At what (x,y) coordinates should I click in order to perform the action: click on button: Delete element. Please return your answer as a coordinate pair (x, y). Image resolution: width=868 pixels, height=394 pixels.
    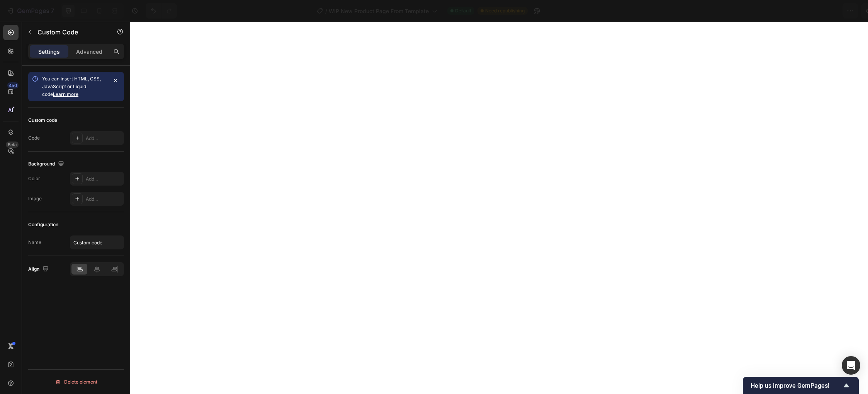
    Looking at the image, I should click on (76, 382).